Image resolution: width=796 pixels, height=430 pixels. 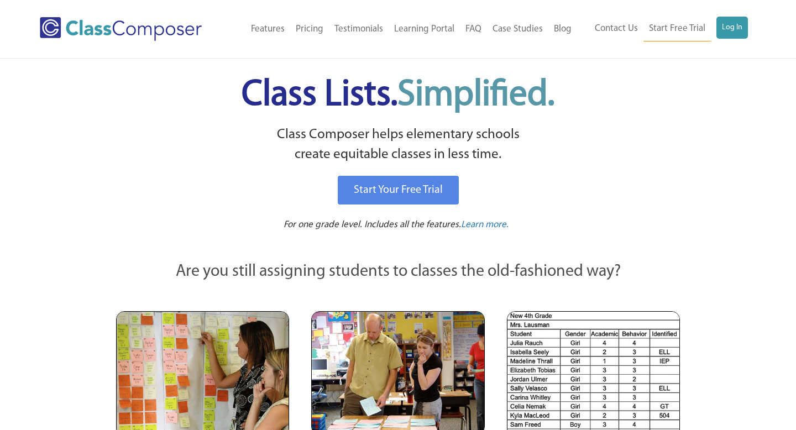 I want to click on span: Learn more., so click(x=485, y=224).